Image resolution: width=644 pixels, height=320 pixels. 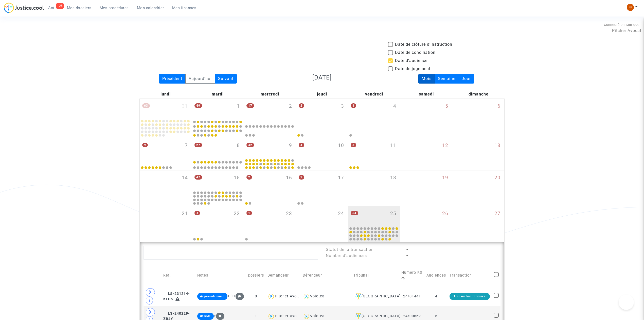 What do you see at coordinates (355, 213) in the screenshot?
I see `span: 54` at bounding box center [355, 213].